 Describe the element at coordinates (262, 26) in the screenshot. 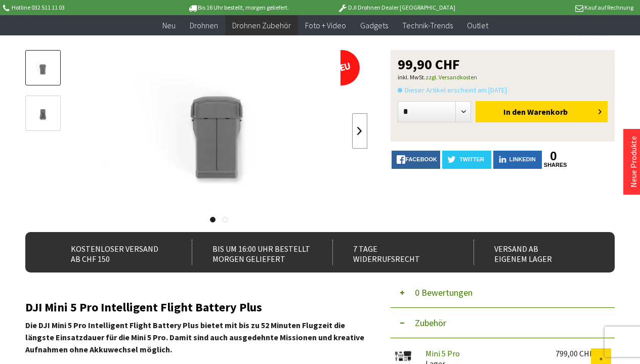

I see `span: Drohnen Zubehör` at that location.